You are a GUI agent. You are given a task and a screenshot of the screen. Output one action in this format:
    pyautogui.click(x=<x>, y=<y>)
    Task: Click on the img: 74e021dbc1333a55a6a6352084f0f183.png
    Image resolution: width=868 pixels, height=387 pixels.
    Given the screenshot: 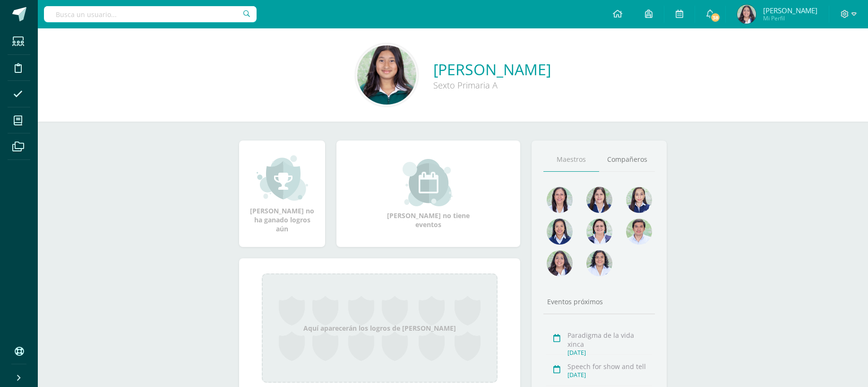 What is the action you would take?
    pyautogui.click(x=599, y=263)
    